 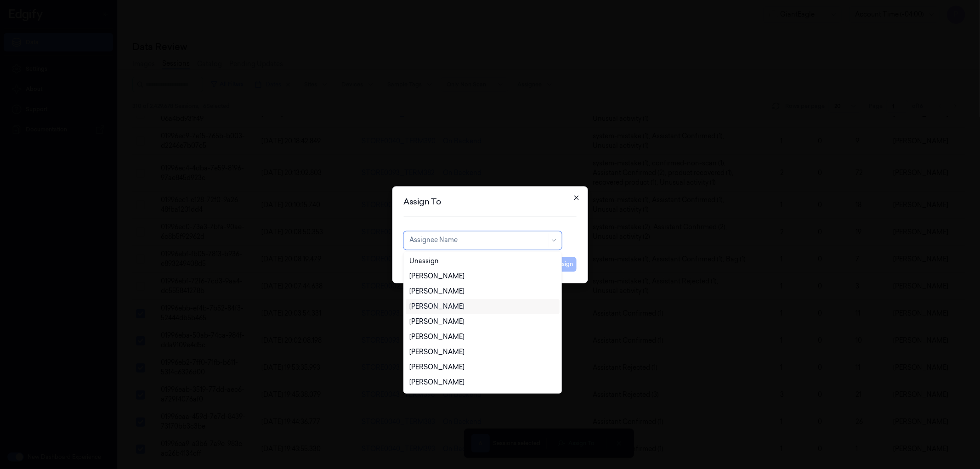 I want to click on div: Unassign, so click(x=424, y=261).